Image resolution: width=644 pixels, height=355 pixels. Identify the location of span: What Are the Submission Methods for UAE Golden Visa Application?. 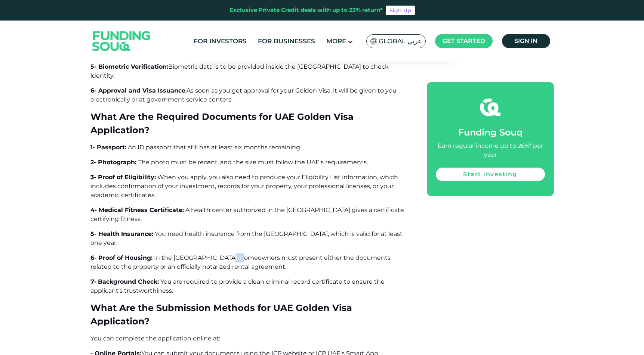
(222, 314).